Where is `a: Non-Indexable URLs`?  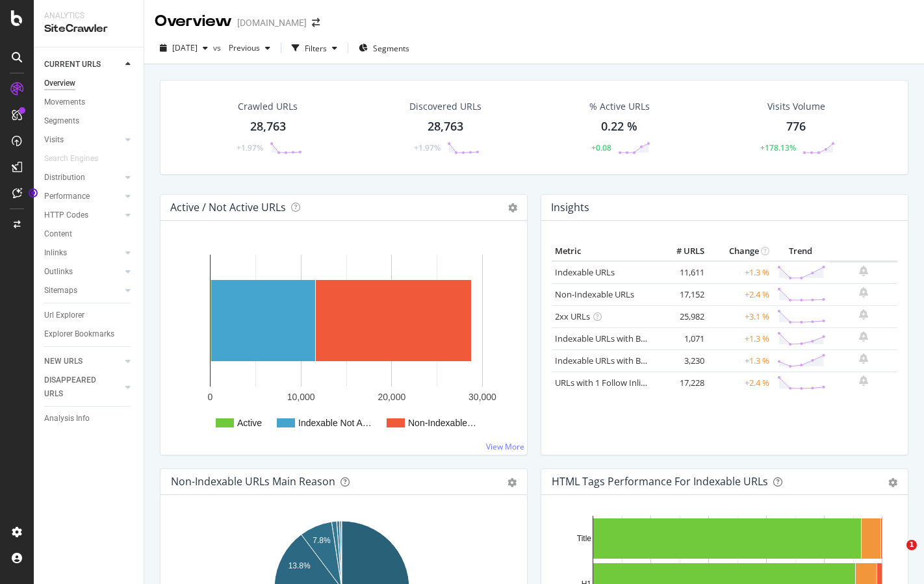
a: Non-Indexable URLs is located at coordinates (595, 294).